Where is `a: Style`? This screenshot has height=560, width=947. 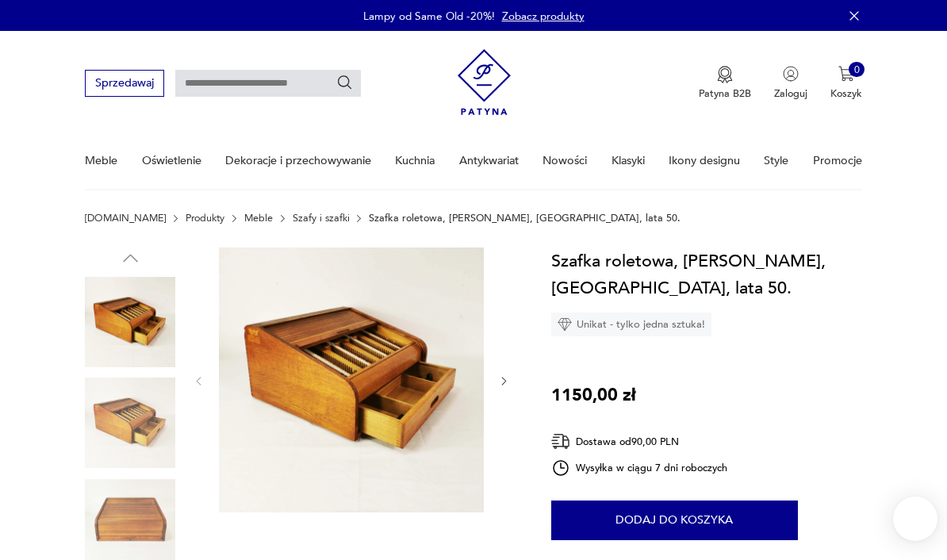
a: Style is located at coordinates (776, 160).